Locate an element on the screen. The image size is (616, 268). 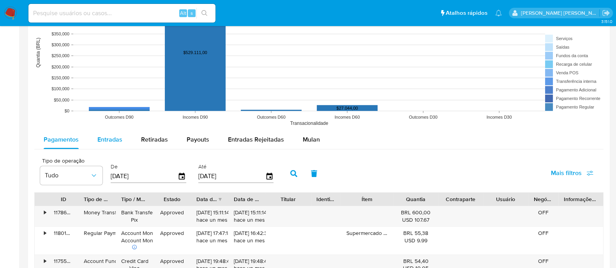
a: Sair is located at coordinates (606, 13).